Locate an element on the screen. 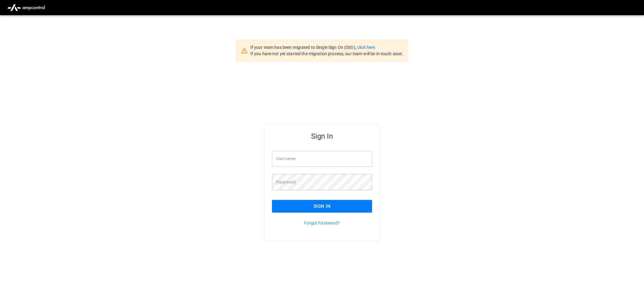 The height and width of the screenshot is (307, 644). h5: Sign In is located at coordinates (322, 136).